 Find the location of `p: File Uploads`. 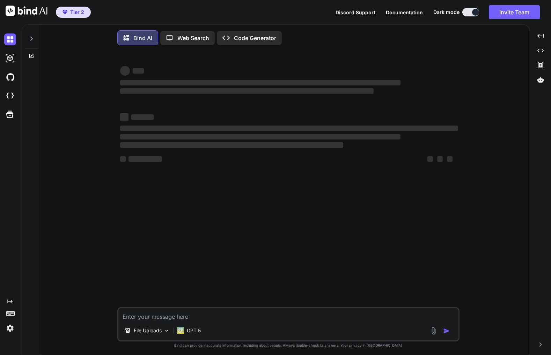

p: File Uploads is located at coordinates (148, 331).